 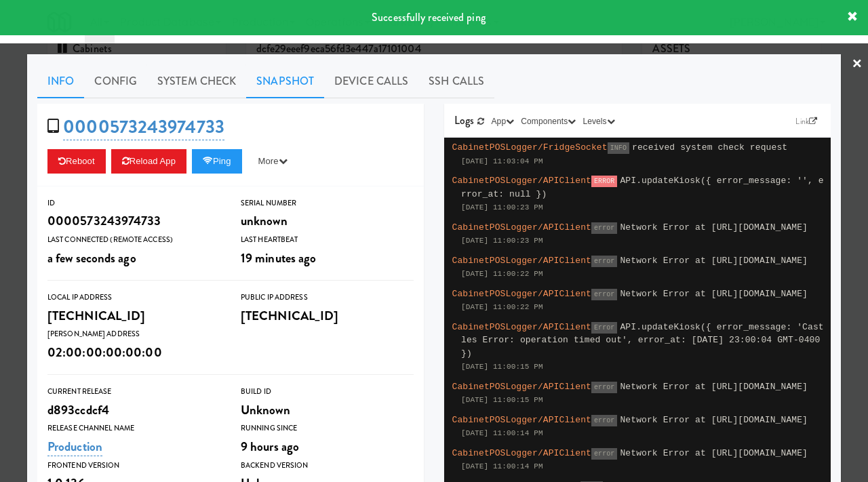 I want to click on button: App, so click(x=503, y=121).